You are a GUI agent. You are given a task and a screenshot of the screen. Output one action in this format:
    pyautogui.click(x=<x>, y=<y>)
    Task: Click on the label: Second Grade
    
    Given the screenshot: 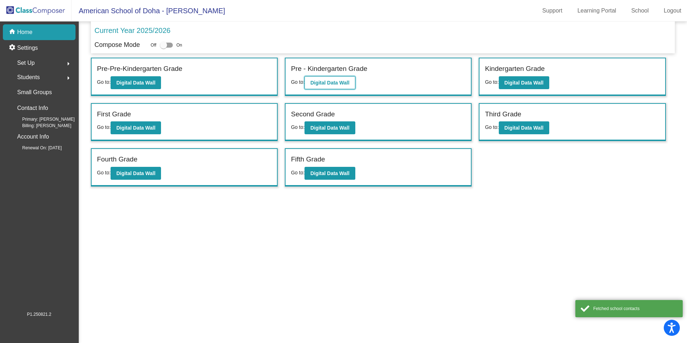 What is the action you would take?
    pyautogui.click(x=313, y=114)
    